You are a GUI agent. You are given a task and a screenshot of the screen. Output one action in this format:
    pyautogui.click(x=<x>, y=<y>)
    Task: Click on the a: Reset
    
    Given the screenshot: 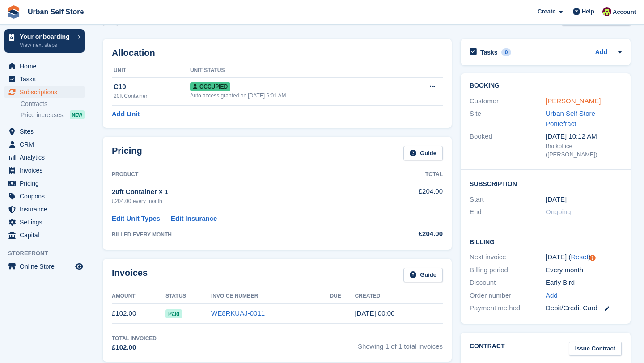 What is the action you would take?
    pyautogui.click(x=579, y=257)
    